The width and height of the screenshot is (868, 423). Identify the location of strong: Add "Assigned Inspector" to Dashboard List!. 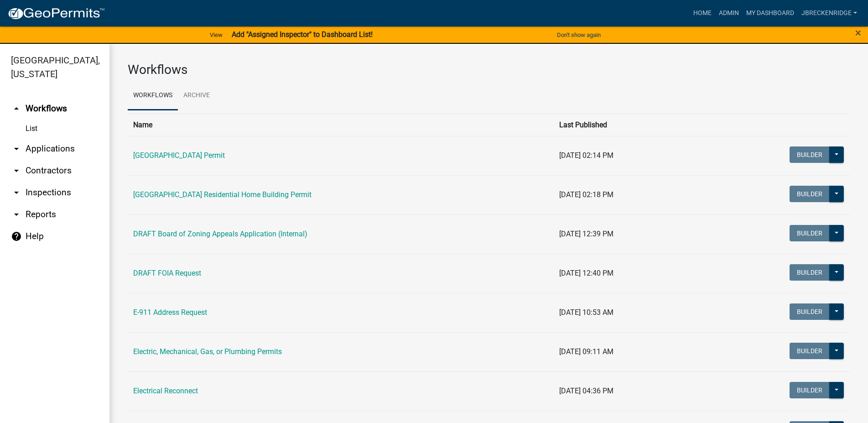
(302, 34).